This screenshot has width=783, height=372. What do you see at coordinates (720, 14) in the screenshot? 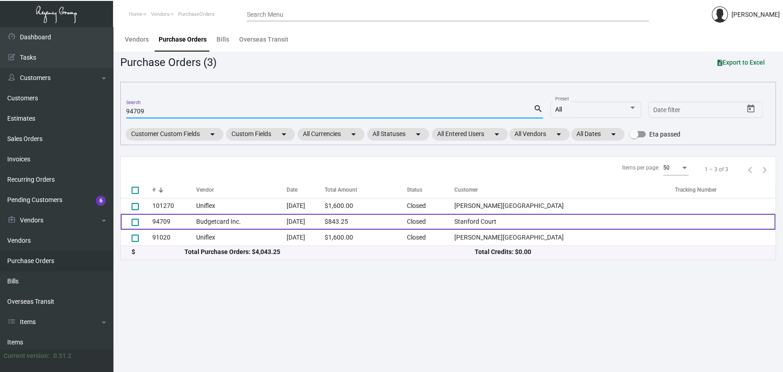
I see `img: admin@bootstrapmaster.com` at bounding box center [720, 14].